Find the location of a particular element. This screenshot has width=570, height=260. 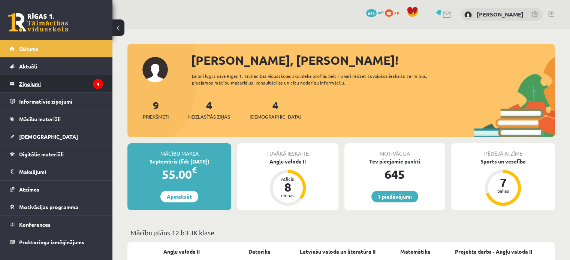

span: Mācību materiāli is located at coordinates (40, 119).